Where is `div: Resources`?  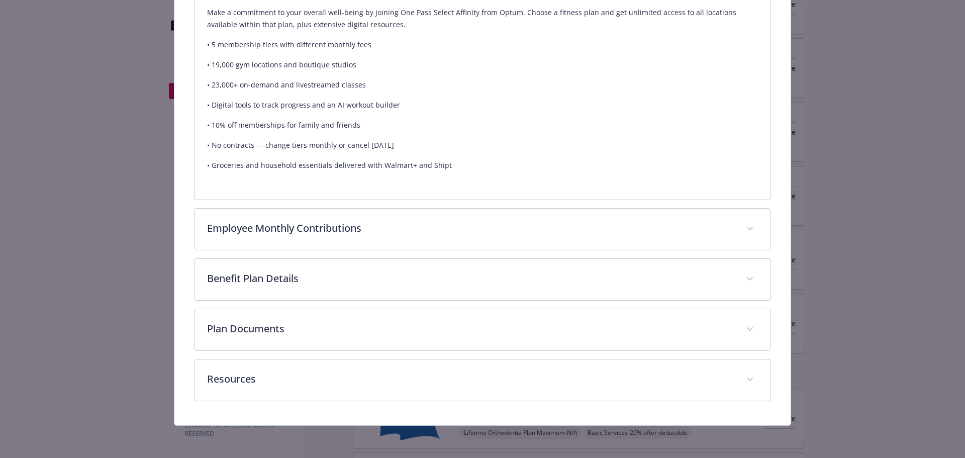
div: Resources is located at coordinates (483, 380).